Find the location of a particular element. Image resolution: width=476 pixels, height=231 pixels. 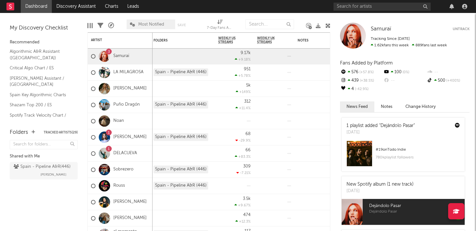

div: 100 is located at coordinates (404, 72).